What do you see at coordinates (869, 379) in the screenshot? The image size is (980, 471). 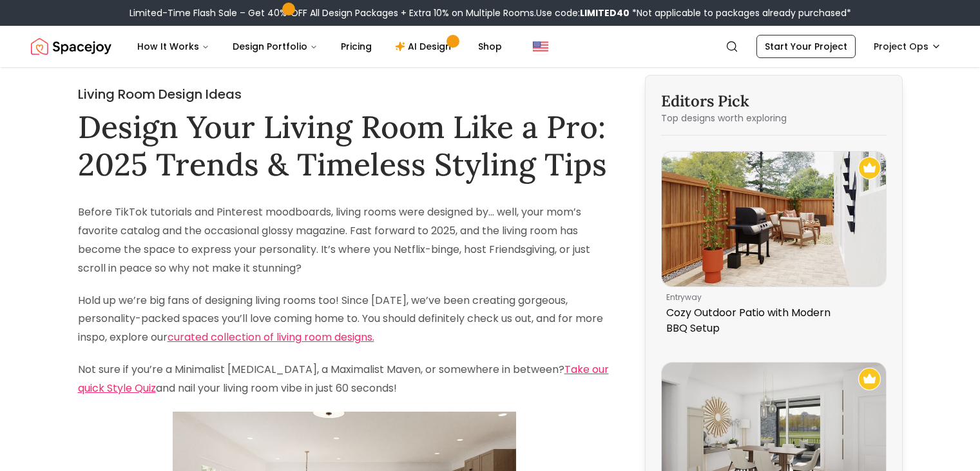 I see `img: Recommended Spacejoy Design - Entertainer's Haven: Modern Glam Dining Room` at bounding box center [869, 379].